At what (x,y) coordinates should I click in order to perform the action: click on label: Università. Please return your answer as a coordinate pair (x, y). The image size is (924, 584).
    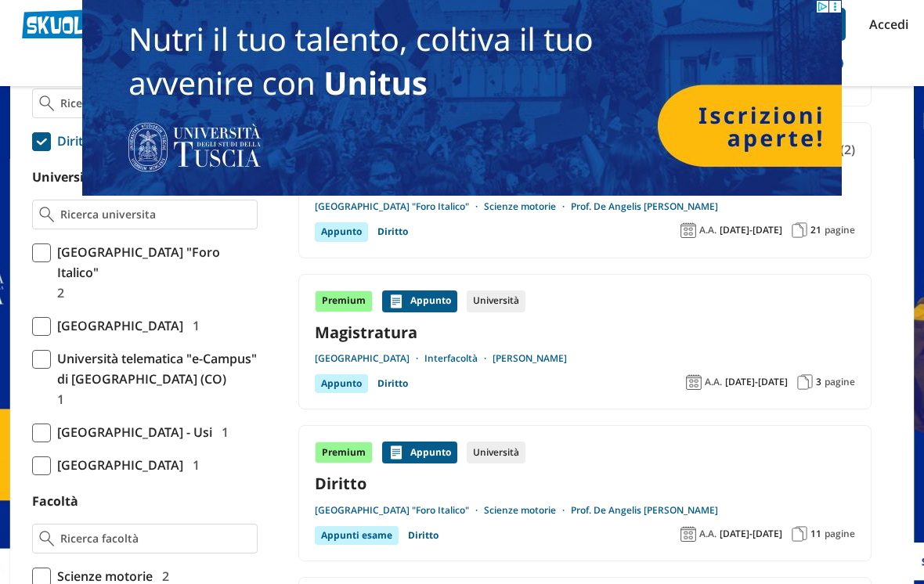
    Looking at the image, I should click on (64, 177).